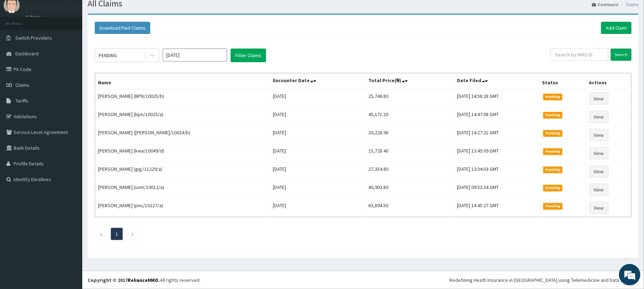 This screenshot has height=289, width=644. I want to click on button: Filter Claims, so click(248, 55).